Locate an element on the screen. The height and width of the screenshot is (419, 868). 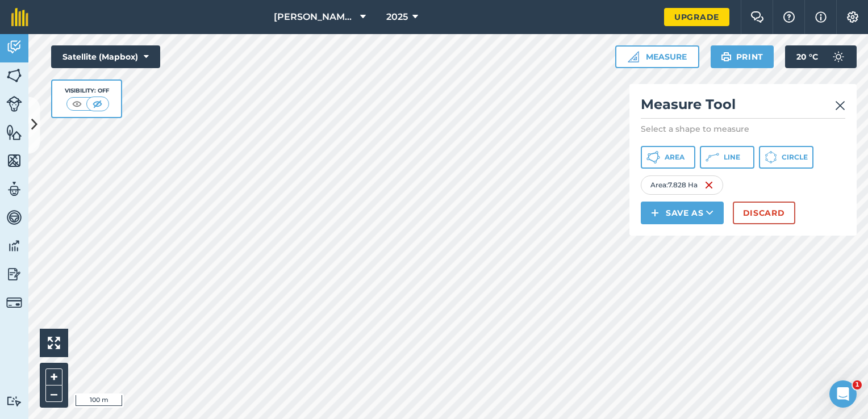
div: Visibility: Off is located at coordinates (87, 91).